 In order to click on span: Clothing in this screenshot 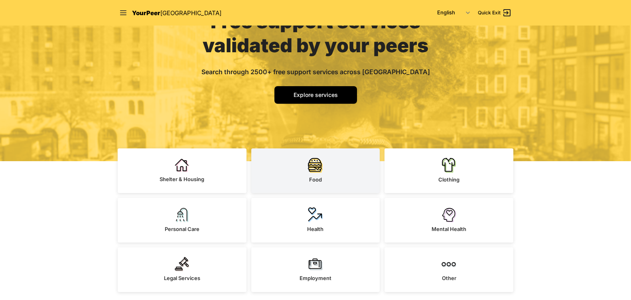, I will do `click(449, 179)`.